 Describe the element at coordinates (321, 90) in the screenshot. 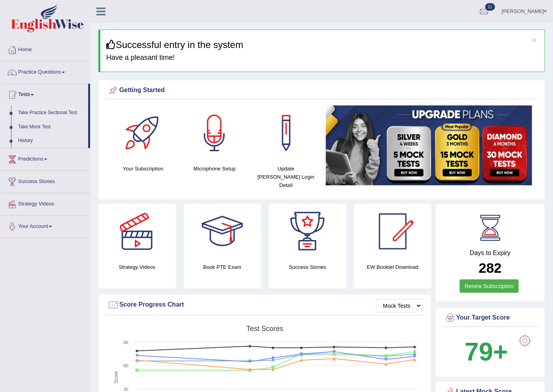

I see `div: Getting Started` at that location.